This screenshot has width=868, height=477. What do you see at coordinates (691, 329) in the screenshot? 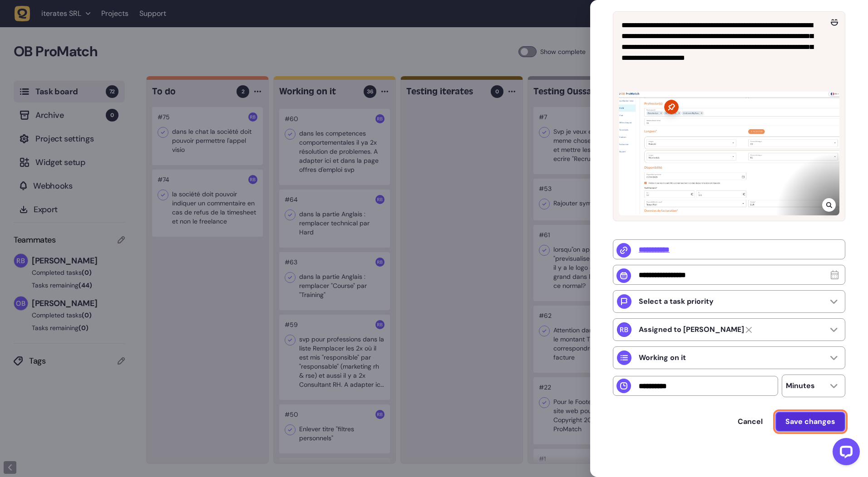
I see `strong: Rodolphe Balay` at bounding box center [691, 329].